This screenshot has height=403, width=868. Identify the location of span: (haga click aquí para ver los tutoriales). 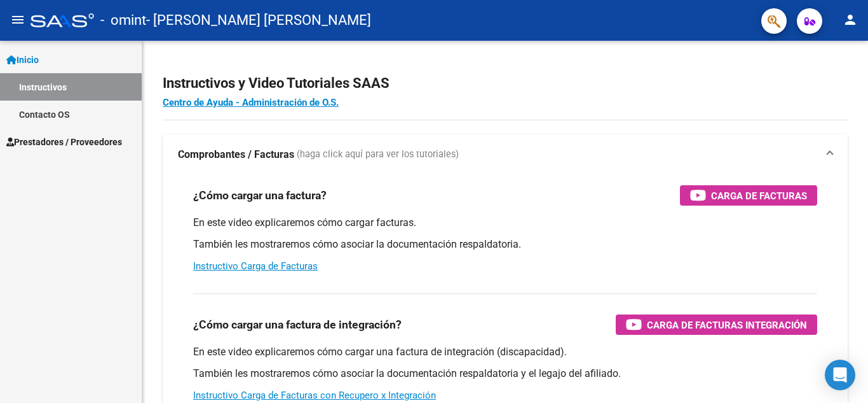
(378, 154).